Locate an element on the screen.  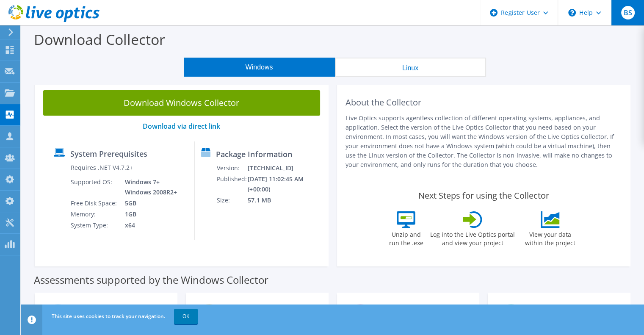
label: Download Collector is located at coordinates (100, 39).